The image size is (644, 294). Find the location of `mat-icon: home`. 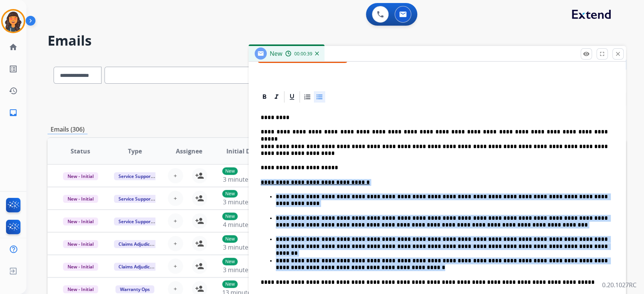

mat-icon: home is located at coordinates (13, 47).